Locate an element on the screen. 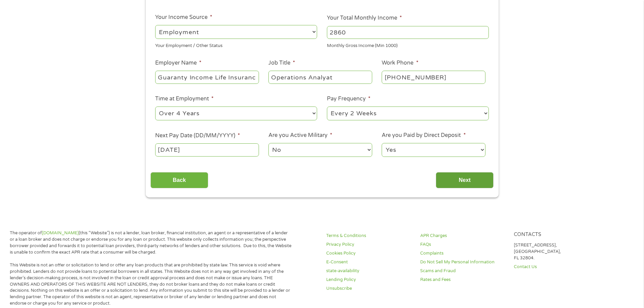 The height and width of the screenshot is (308, 644). label: Work Phone is located at coordinates (400, 63).